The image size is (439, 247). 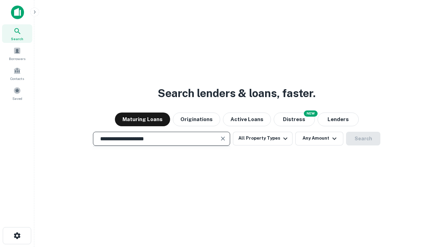 I want to click on div: Borrowers, so click(x=17, y=53).